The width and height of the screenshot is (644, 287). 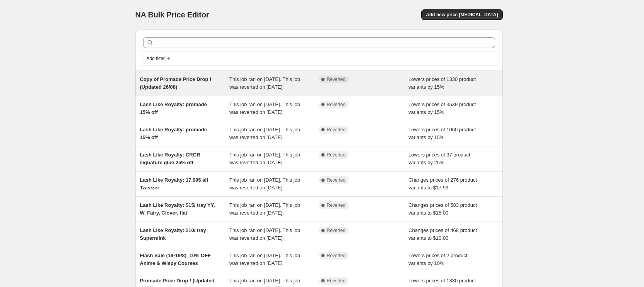 What do you see at coordinates (443, 183) in the screenshot?
I see `span: Changes prices of 276 product variants to $17.99` at bounding box center [443, 183].